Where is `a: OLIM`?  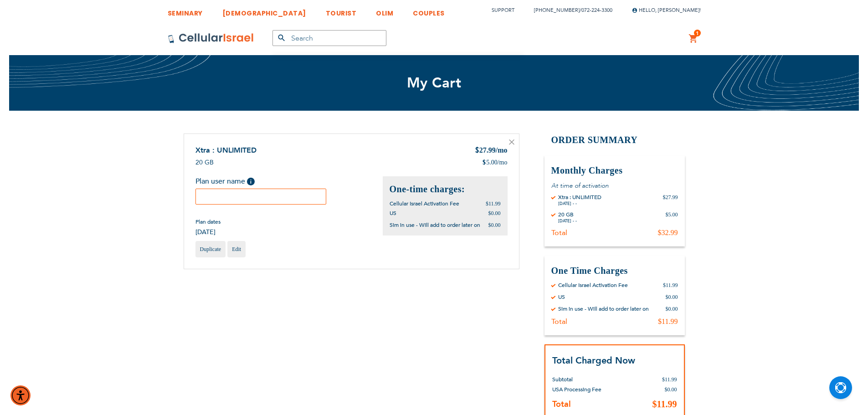 a: OLIM is located at coordinates (384, 11).